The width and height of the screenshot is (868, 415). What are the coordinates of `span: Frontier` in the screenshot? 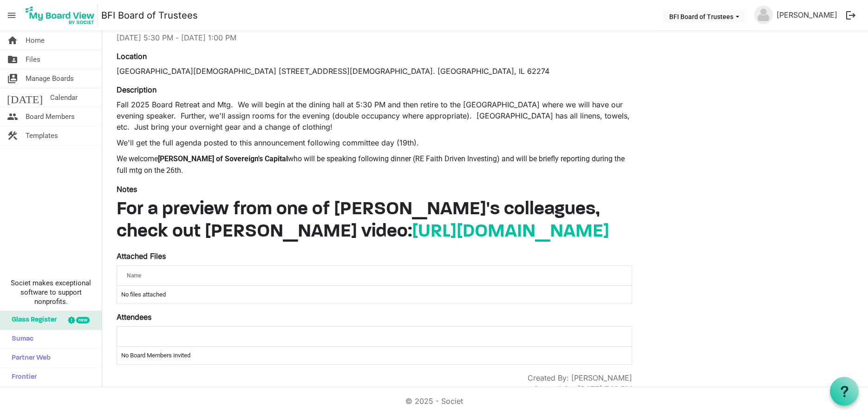 It's located at (22, 377).